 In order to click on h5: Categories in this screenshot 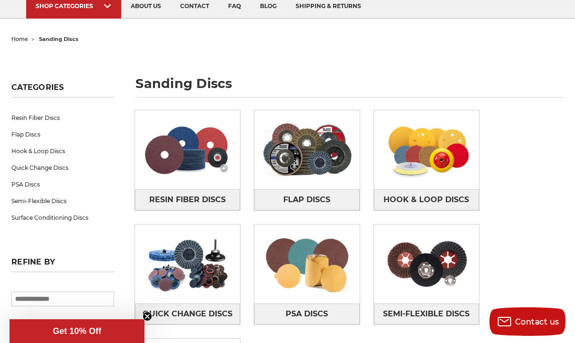, I will do `click(63, 90)`.